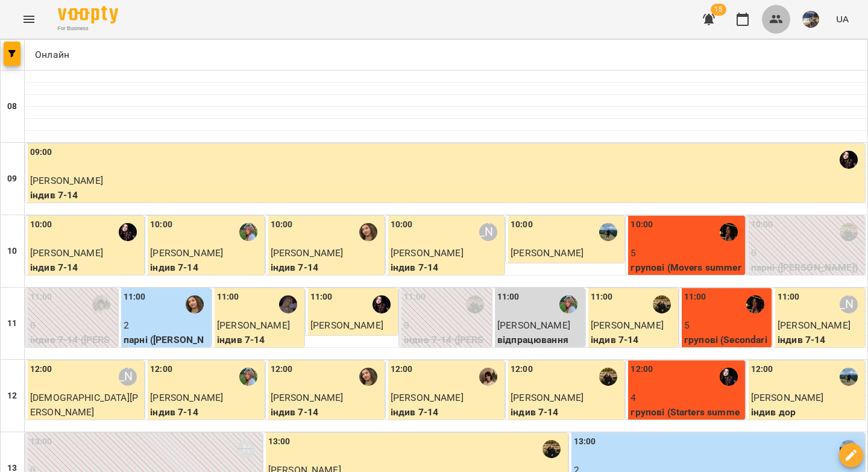 The height and width of the screenshot is (472, 868). Describe the element at coordinates (12, 252) in the screenshot. I see `h6: 10` at that location.